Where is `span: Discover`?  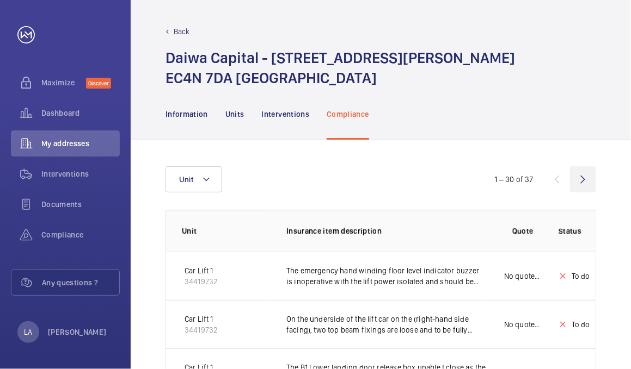 span: Discover is located at coordinates (98, 83).